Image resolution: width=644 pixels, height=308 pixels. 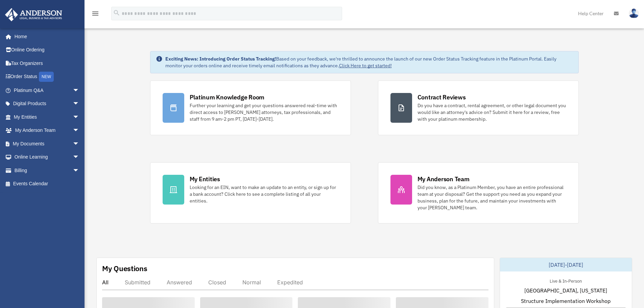 I want to click on div: Contract Reviews, so click(x=442, y=97).